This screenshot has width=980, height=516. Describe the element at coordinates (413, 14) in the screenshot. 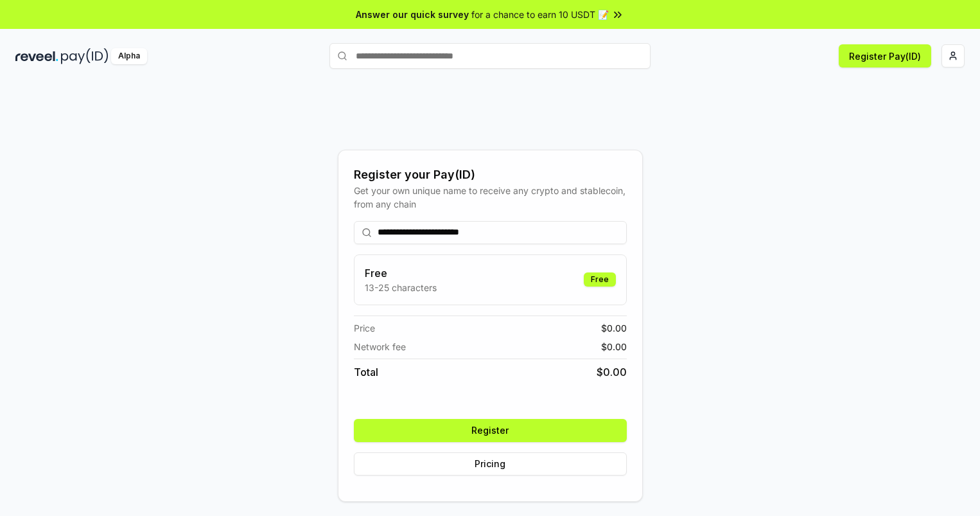

I see `span: Answer our quick survey` at that location.